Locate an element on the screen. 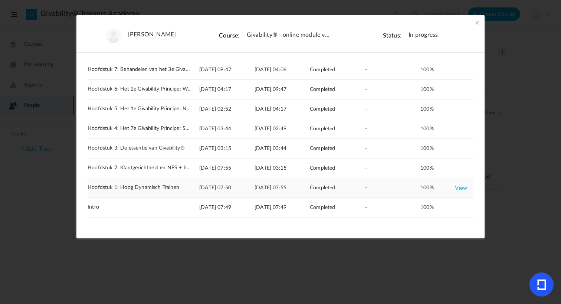 This screenshot has height=304, width=561. span: Hoofdstuk 3: De essentie van Givability® is located at coordinates (136, 148).